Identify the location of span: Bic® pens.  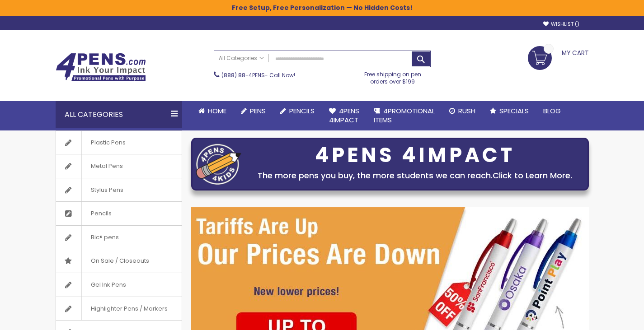
(104, 238).